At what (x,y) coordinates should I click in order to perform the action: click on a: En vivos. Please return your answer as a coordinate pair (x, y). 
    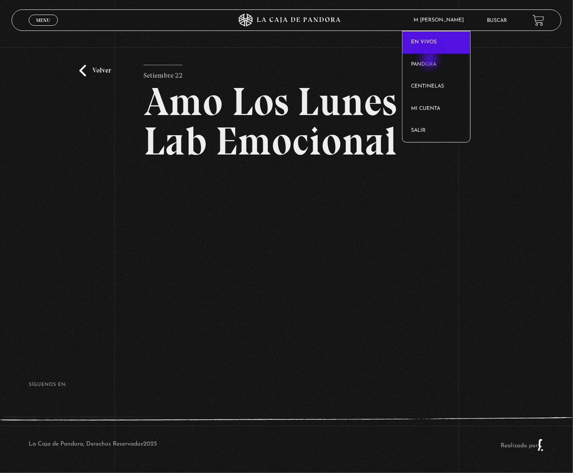
    Looking at the image, I should click on (437, 42).